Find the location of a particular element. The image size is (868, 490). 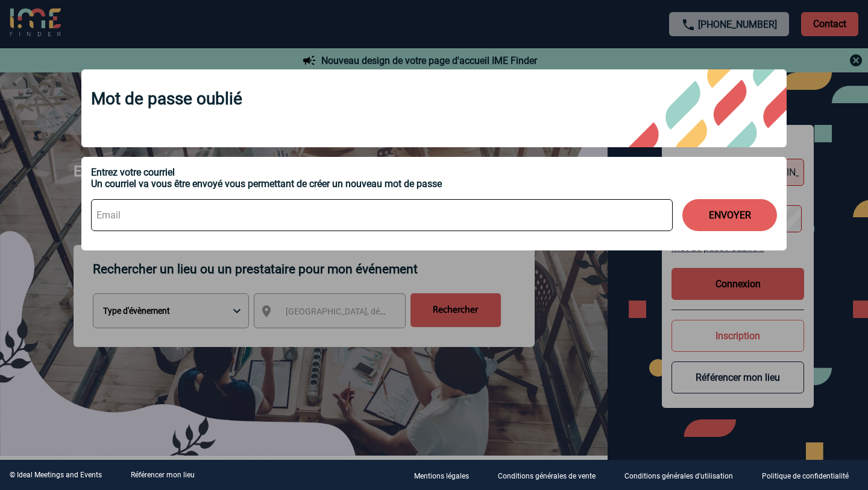

a: Référencer mon lieu is located at coordinates (163, 475).